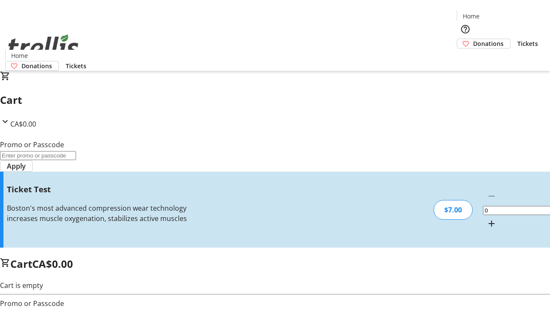 The height and width of the screenshot is (309, 550). Describe the element at coordinates (465, 29) in the screenshot. I see `button: Help` at that location.